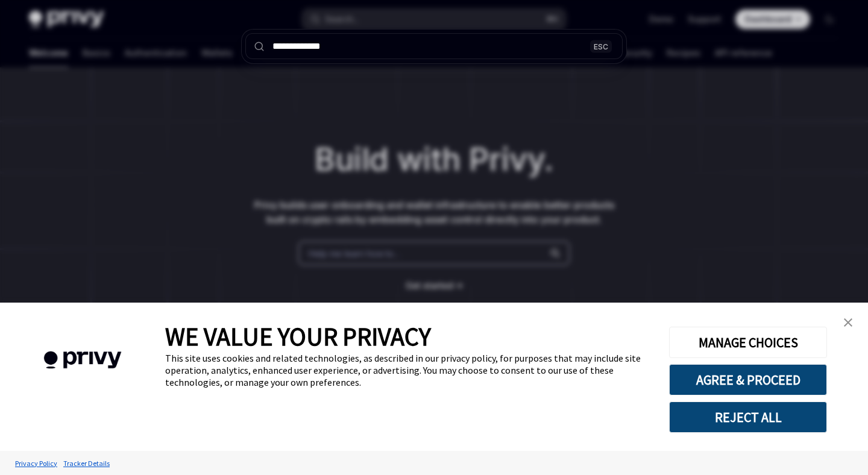  What do you see at coordinates (298, 337) in the screenshot?
I see `span: WE VALUE YOUR PRIVACY` at bounding box center [298, 337].